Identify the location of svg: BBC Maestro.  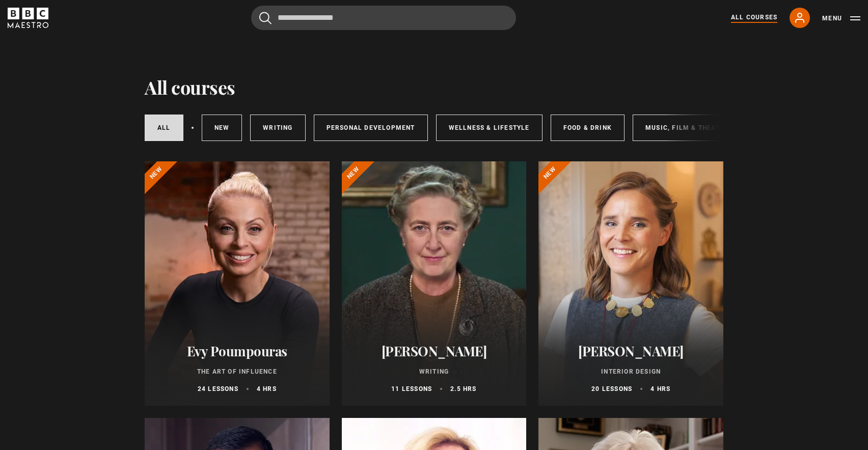
(28, 18).